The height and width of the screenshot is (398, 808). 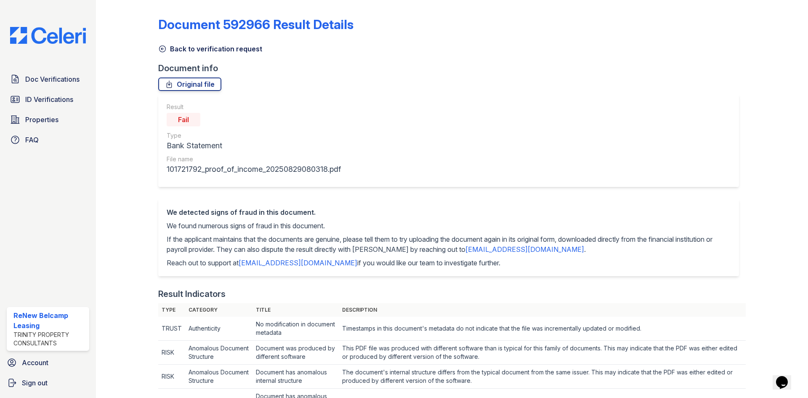 I want to click on a: ID Verifications, so click(x=48, y=99).